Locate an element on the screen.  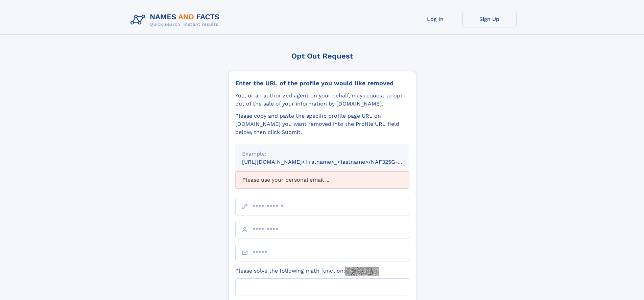
div: You, or an authorized agent on your behalf, may request to opt-out of the sale of your informatio... is located at coordinates (322, 100).